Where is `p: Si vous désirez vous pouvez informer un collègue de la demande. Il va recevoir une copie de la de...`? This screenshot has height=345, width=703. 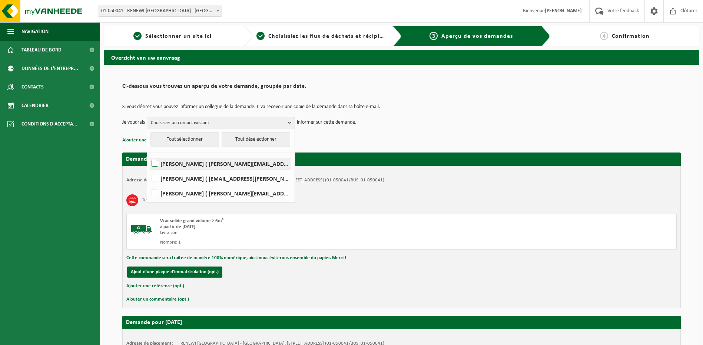 p: Si vous désirez vous pouvez informer un collègue de la demande. Il va recevoir une copie de la de... is located at coordinates (401, 107).